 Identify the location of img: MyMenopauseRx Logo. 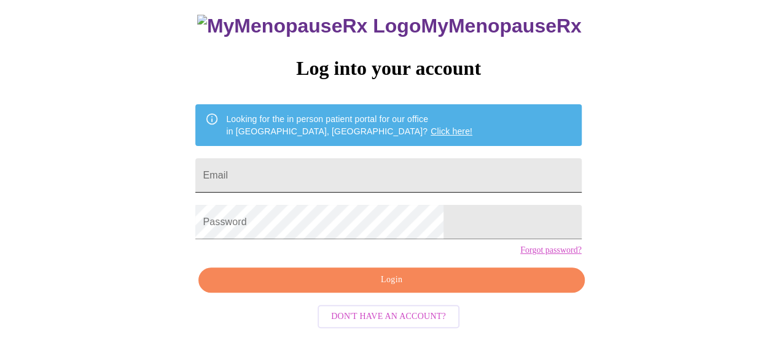
(309, 26).